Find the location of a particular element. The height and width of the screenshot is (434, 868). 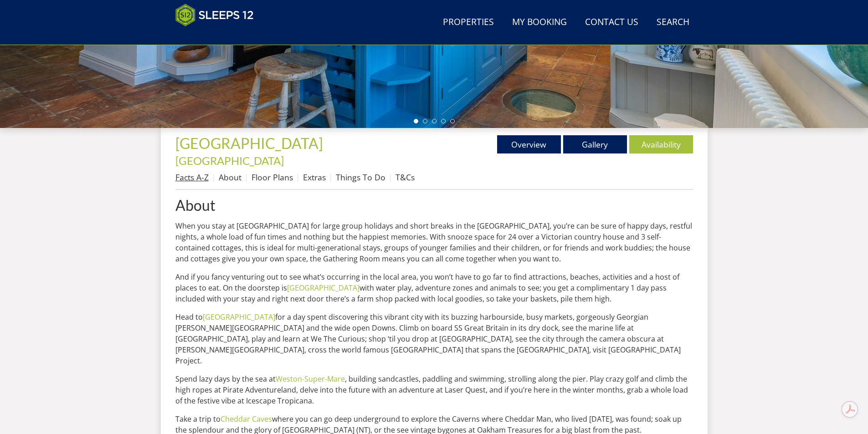

a: Availability is located at coordinates (661, 144).